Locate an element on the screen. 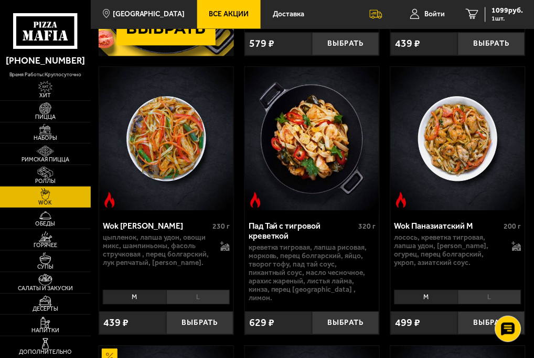 The width and height of the screenshot is (534, 358). a: Острое блюдоПад Тай с тигровой креветкой is located at coordinates (312, 139).